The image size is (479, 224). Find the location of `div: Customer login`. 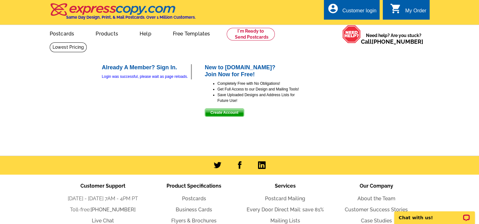

div: Customer login is located at coordinates (360, 12).